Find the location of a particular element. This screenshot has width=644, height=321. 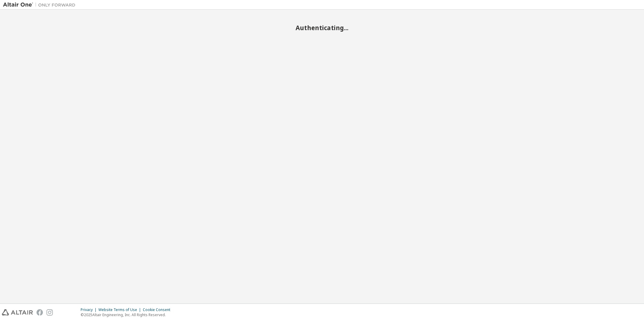

div: Cookie Consent is located at coordinates (158, 310).